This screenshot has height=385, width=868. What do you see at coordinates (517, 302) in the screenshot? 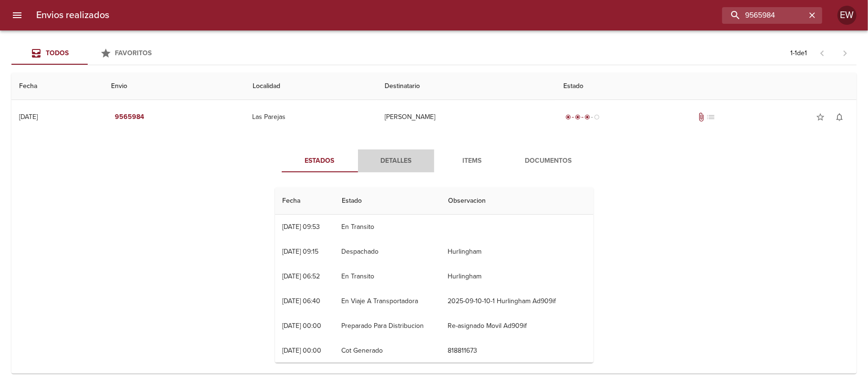
I see `td: 2025-09-10-10-1 Hurlingham Ad909if` at bounding box center [517, 302].